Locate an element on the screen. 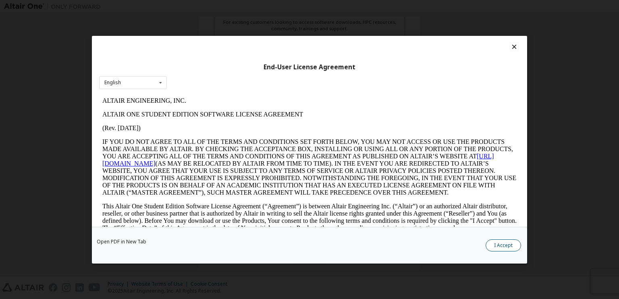 This screenshot has height=299, width=619. div: English is located at coordinates (112, 83).